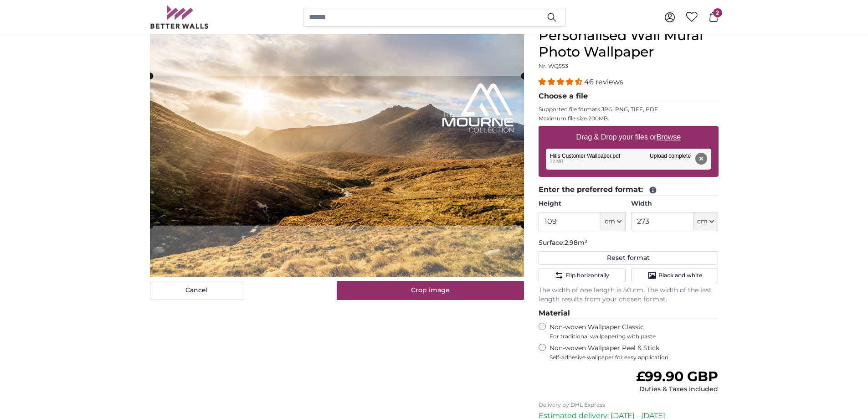 This screenshot has height=419, width=868. Describe the element at coordinates (628, 313) in the screenshot. I see `legend: Material` at that location.